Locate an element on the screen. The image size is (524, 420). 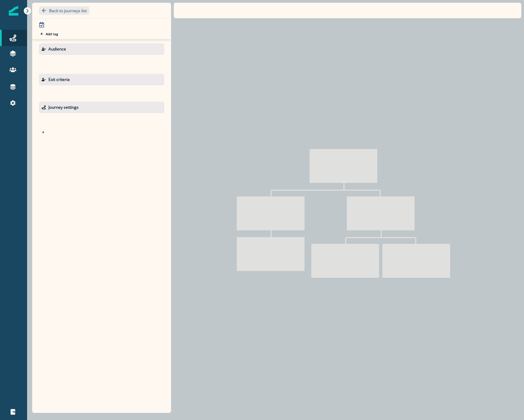
button: Go back is located at coordinates (64, 10).